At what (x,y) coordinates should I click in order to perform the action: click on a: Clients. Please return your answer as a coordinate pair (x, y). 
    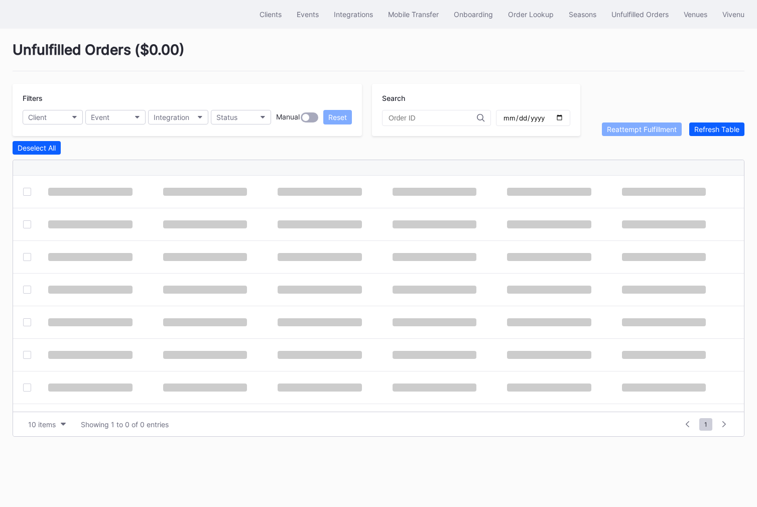
    Looking at the image, I should click on (271, 14).